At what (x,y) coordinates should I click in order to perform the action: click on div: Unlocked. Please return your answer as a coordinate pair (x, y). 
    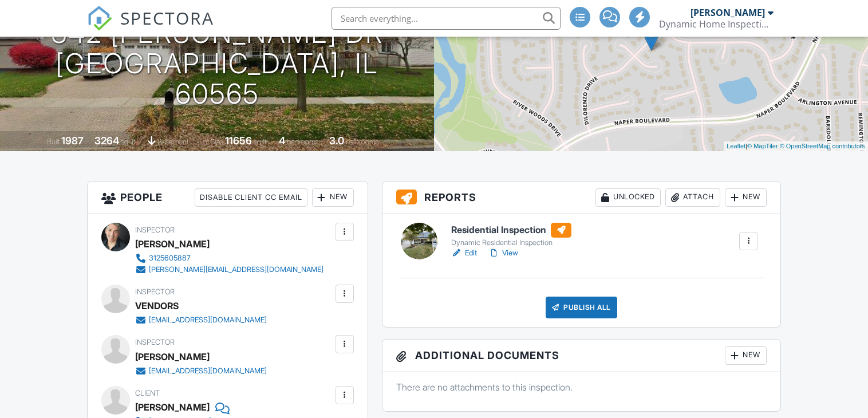
    Looking at the image, I should click on (628, 198).